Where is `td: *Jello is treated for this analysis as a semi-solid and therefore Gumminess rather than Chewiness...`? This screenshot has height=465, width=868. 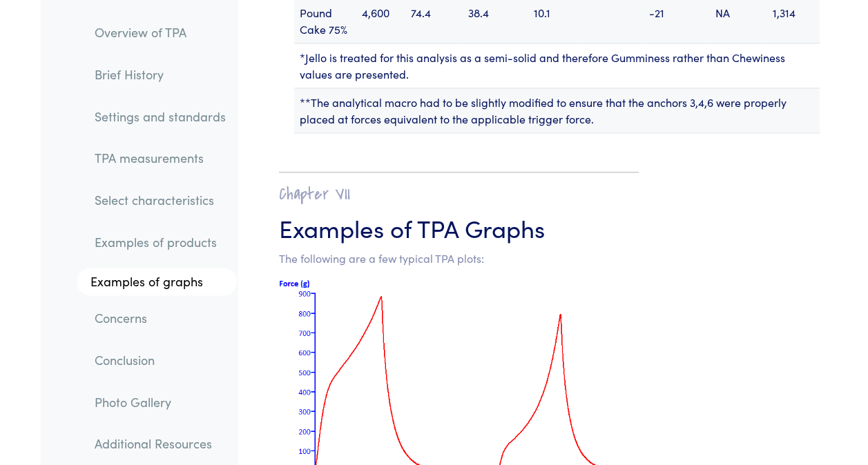 td: *Jello is treated for this analysis as a semi-solid and therefore Gumminess rather than Chewiness... is located at coordinates (557, 65).